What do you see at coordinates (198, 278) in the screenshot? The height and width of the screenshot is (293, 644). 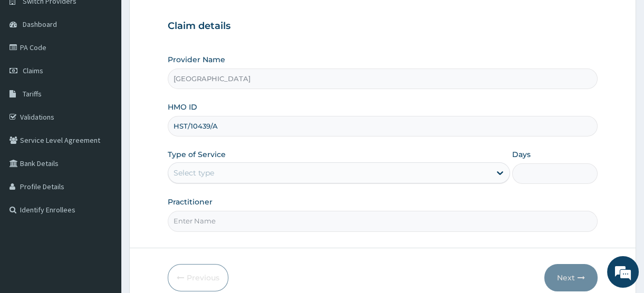 I see `button: Previous` at bounding box center [198, 278].